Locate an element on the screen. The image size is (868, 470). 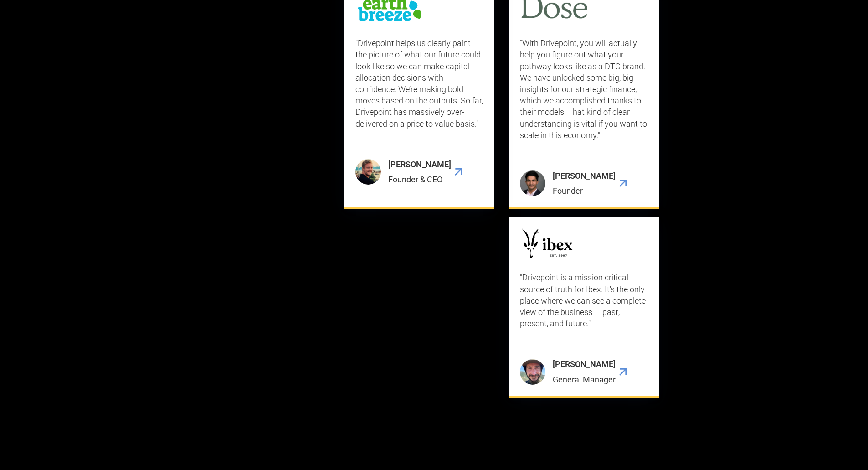
p: "Drivepoint is a mission critical source of truth for Ibex. It's the only place where we can see ... is located at coordinates (583, 300).